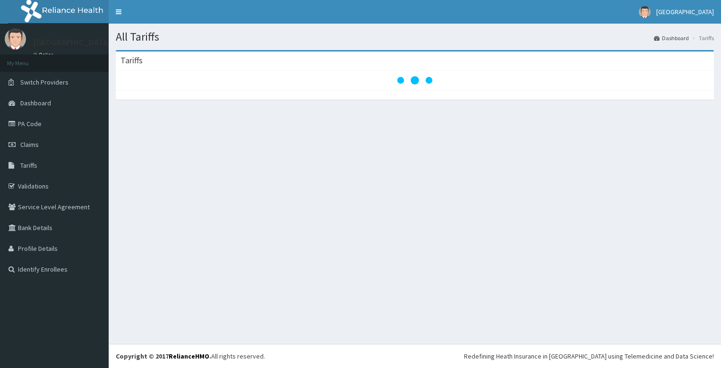 The height and width of the screenshot is (368, 721). I want to click on span: Switch Providers, so click(44, 82).